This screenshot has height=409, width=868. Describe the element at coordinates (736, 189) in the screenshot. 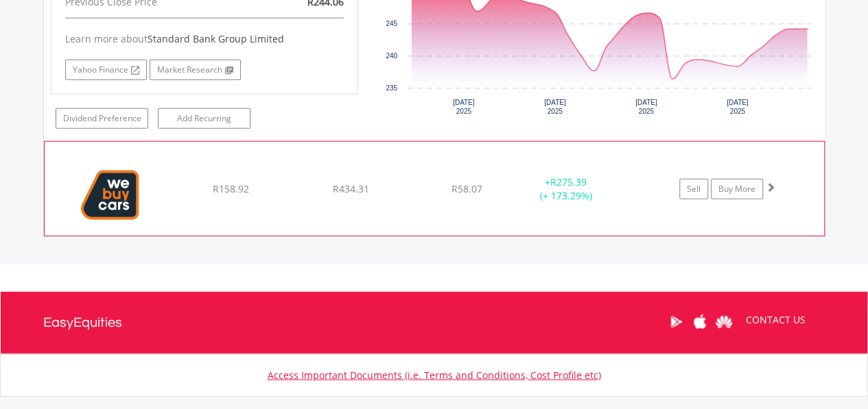

I see `a: Buy More` at that location.